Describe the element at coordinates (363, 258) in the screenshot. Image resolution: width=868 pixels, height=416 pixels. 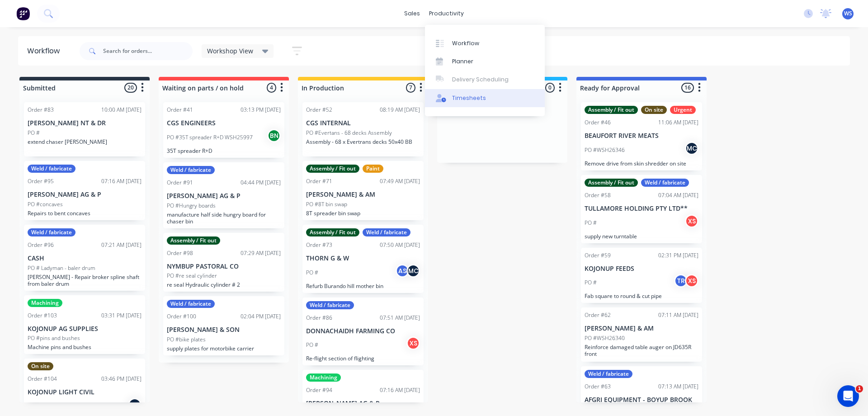
I see `p: THORN G & W` at that location.